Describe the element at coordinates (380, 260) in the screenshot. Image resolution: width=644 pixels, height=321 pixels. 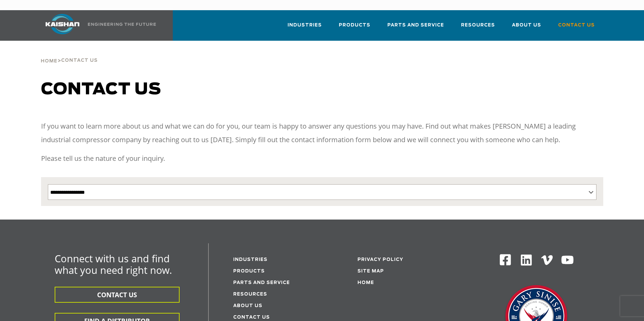
I see `a: Privacy Policy` at that location.